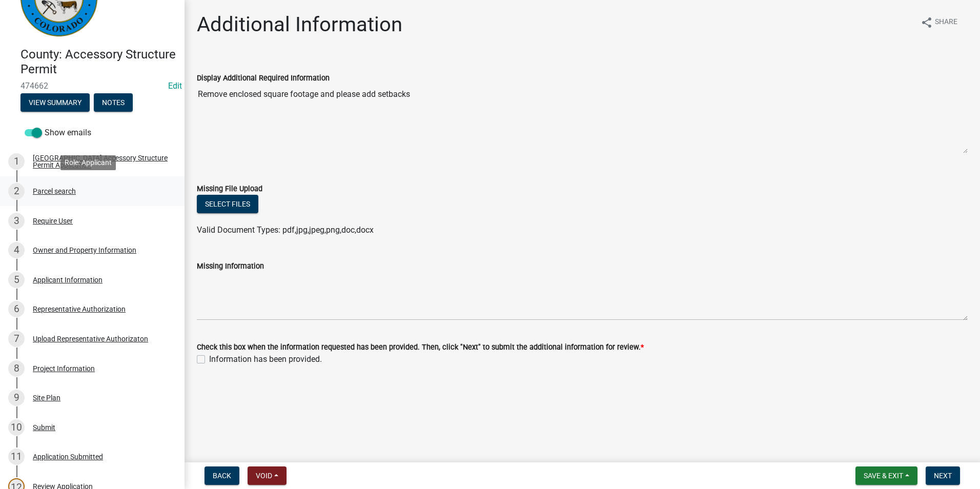  Describe the element at coordinates (17, 221) in the screenshot. I see `div: 3` at that location.